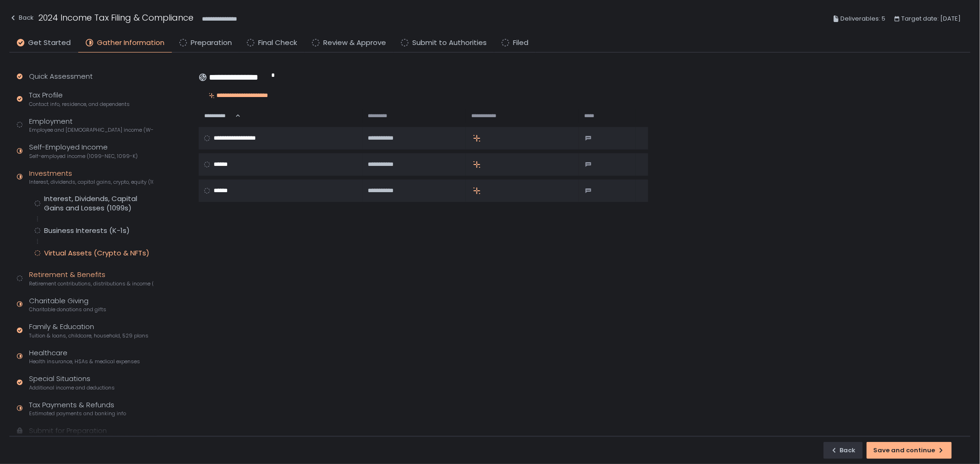  What do you see at coordinates (89, 335) in the screenshot?
I see `span: Tuition & loans, childcare, household, 529 plans` at bounding box center [89, 335].